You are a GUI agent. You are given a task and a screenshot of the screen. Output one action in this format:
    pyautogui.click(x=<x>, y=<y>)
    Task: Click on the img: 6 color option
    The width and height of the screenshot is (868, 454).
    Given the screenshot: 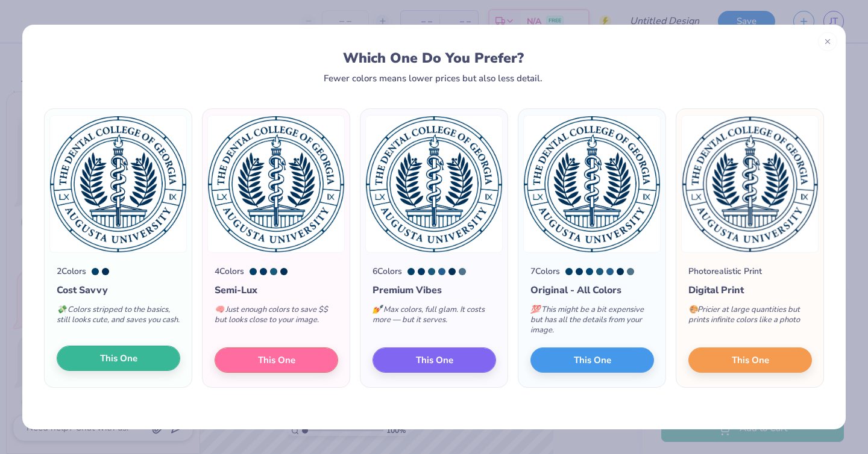 What is the action you would take?
    pyautogui.click(x=434, y=184)
    